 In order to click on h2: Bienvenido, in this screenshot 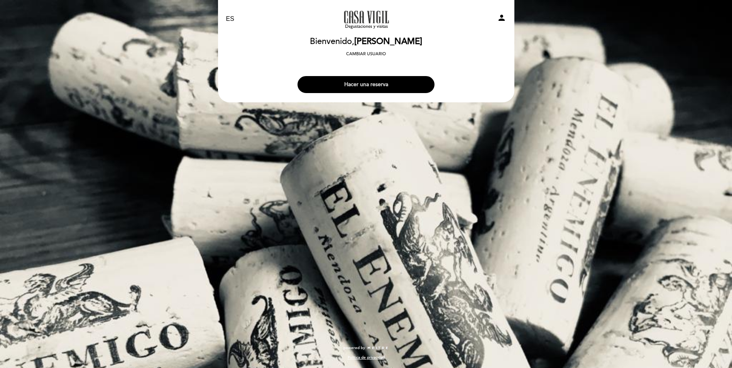, I will do `click(366, 42)`.